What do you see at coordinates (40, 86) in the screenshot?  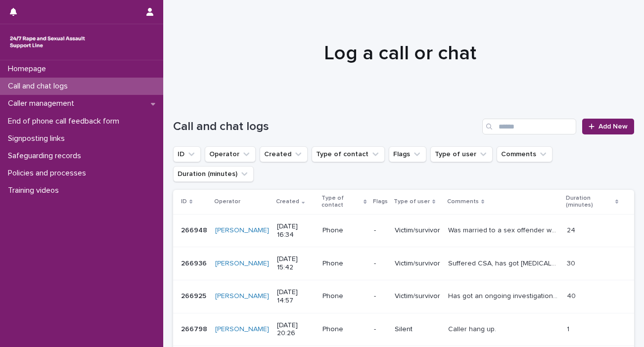 I see `p: Call and chat logs` at bounding box center [40, 86].